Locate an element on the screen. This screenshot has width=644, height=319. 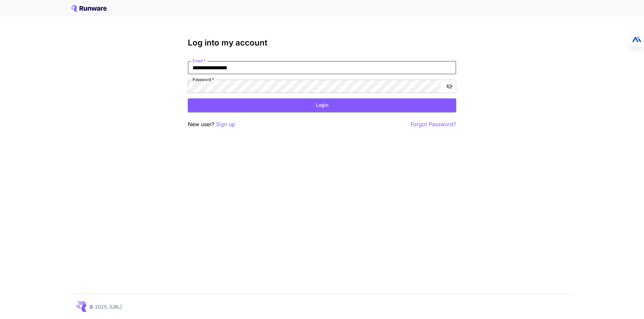
h3: Log into my account is located at coordinates (322, 43).